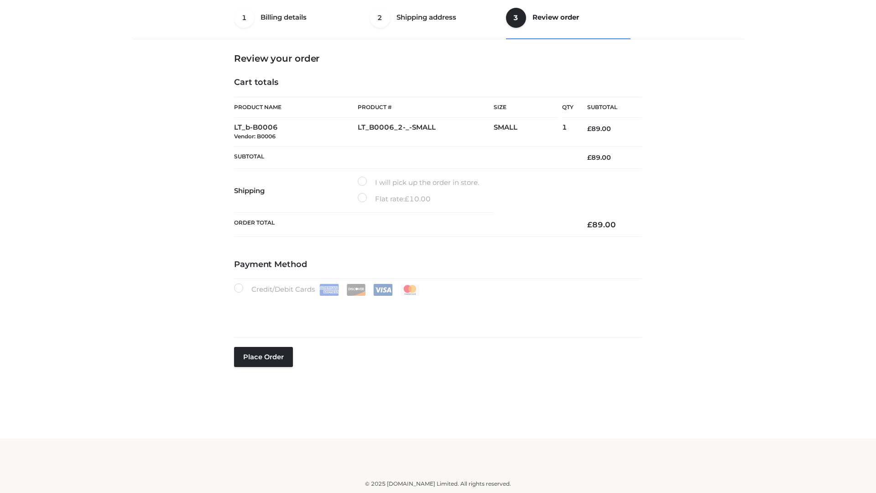 This screenshot has width=876, height=493. What do you see at coordinates (327, 289) in the screenshot?
I see `label: Credit/Debit Cards` at bounding box center [327, 289].